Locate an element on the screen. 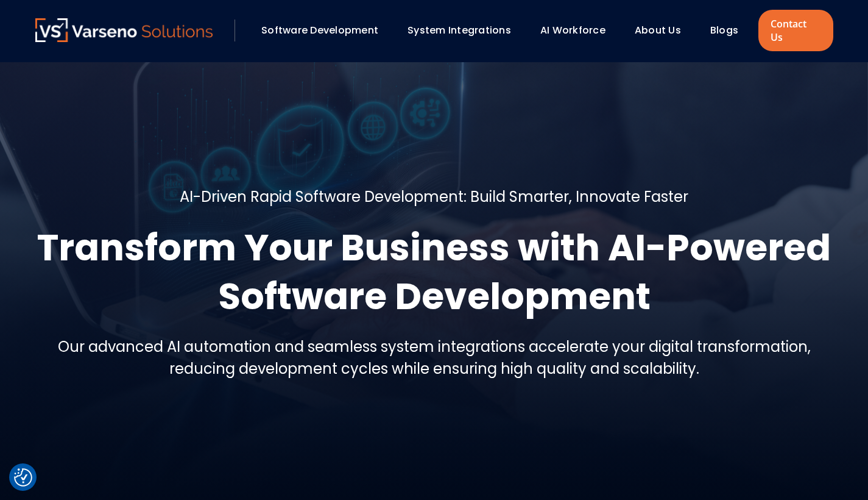 Image resolution: width=868 pixels, height=500 pixels. img: Revisit consent button is located at coordinates (23, 477).